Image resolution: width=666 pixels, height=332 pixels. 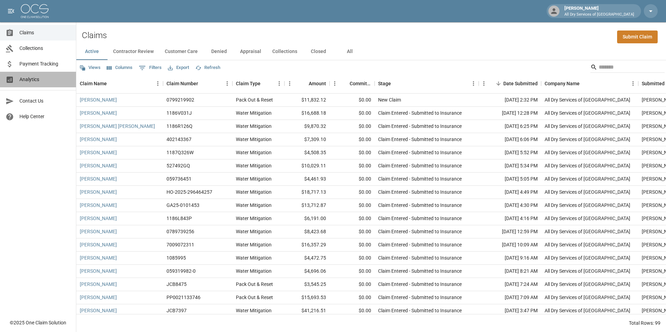 I want to click on div: Claim Type, so click(x=248, y=84).